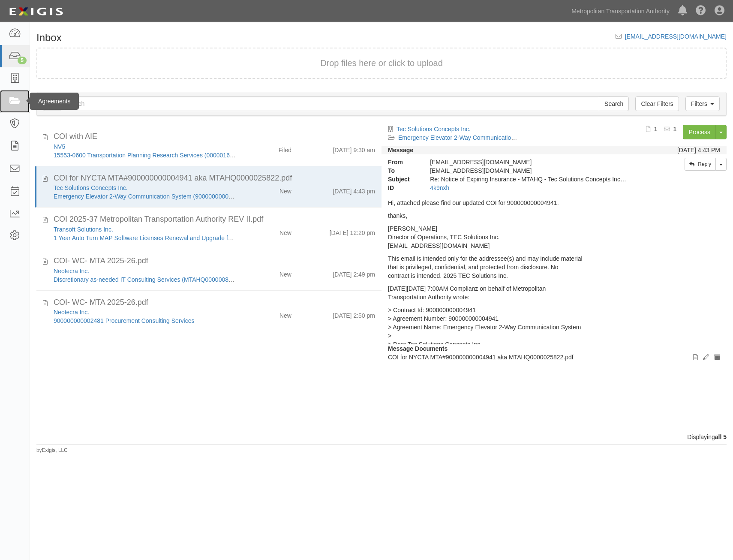 This screenshot has width=733, height=560. What do you see at coordinates (528, 179) in the screenshot?
I see `div: Re: Notice of Expiring Insurance - MTAHQ - Tec Solutions Concepts Inc. - 900000000004941` at bounding box center [528, 179].